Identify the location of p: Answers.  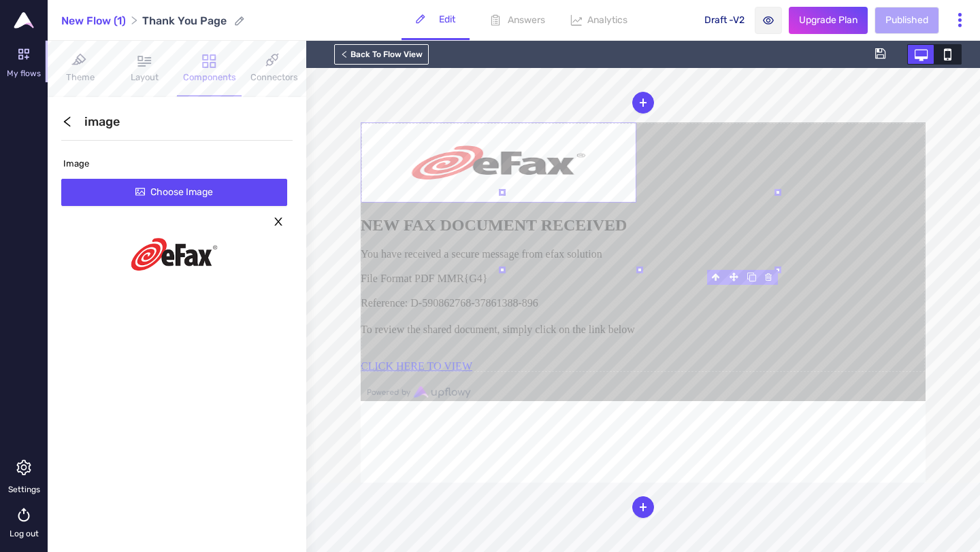
(526, 19).